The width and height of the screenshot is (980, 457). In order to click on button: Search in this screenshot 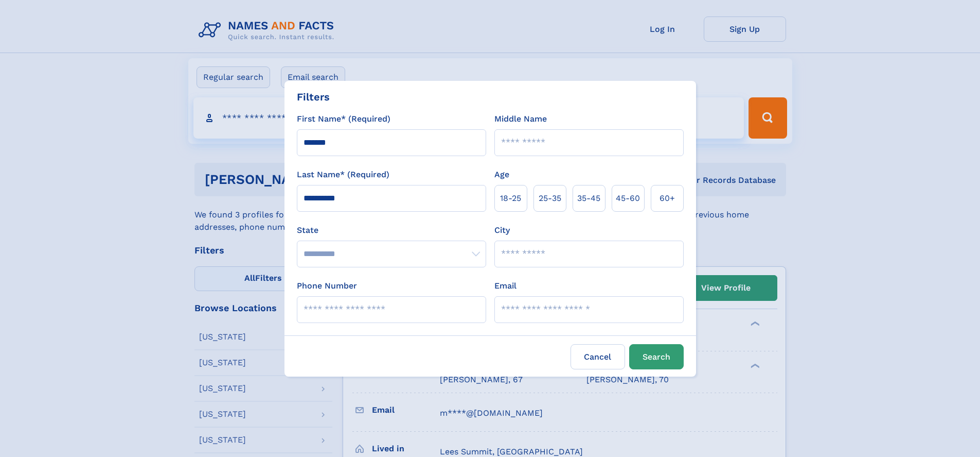, I will do `click(657, 356)`.